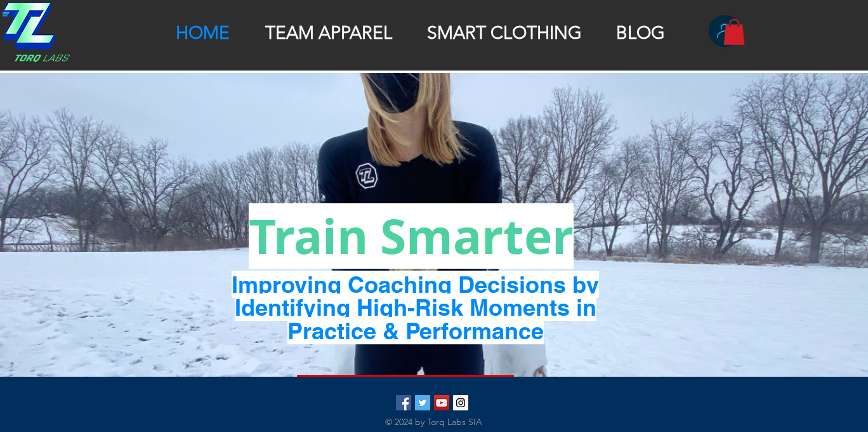 Image resolution: width=868 pixels, height=432 pixels. Describe the element at coordinates (415, 308) in the screenshot. I see `span: Improving Coaching Decisions by Identifying High-Risk Moments in Practice & Performance` at that location.